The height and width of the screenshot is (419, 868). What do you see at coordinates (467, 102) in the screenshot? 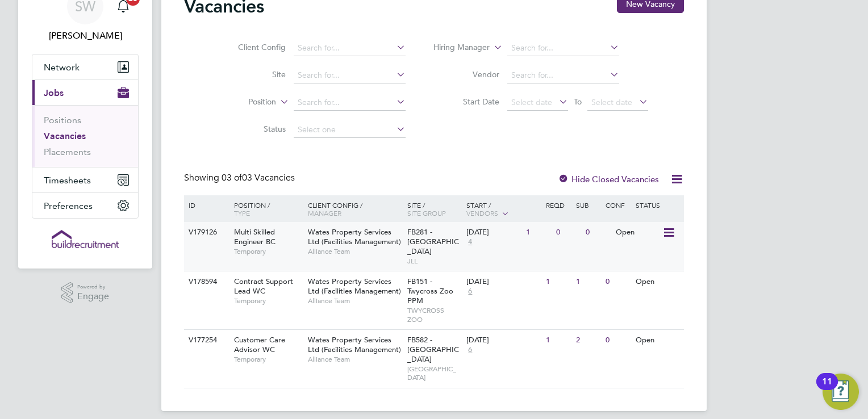
I see `label: Start Date` at bounding box center [467, 102].